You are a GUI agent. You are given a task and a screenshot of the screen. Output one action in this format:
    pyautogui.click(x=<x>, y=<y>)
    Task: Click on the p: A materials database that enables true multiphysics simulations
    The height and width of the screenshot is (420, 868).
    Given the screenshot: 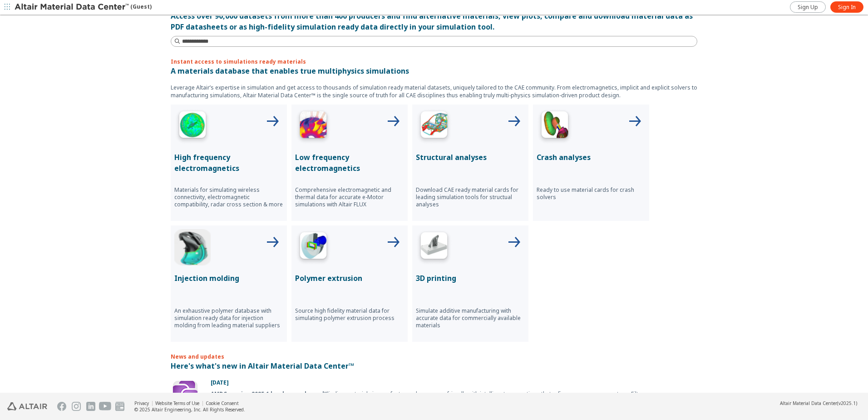 What is the action you would take?
    pyautogui.click(x=434, y=71)
    